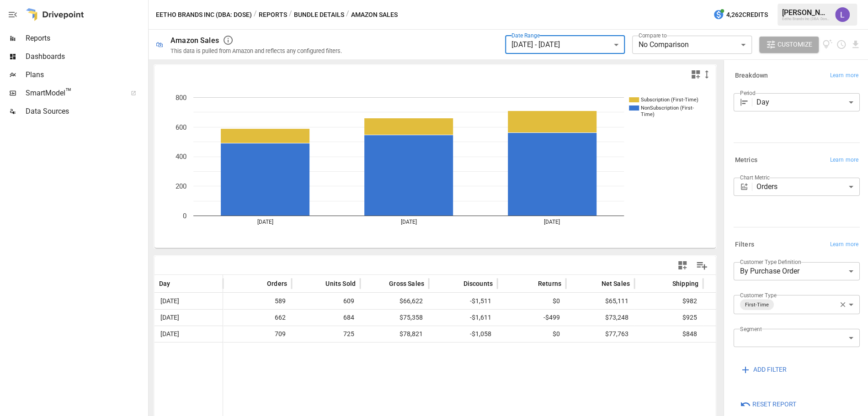 The image size is (868, 416). What do you see at coordinates (669, 318) in the screenshot?
I see `span: $925` at bounding box center [669, 318].